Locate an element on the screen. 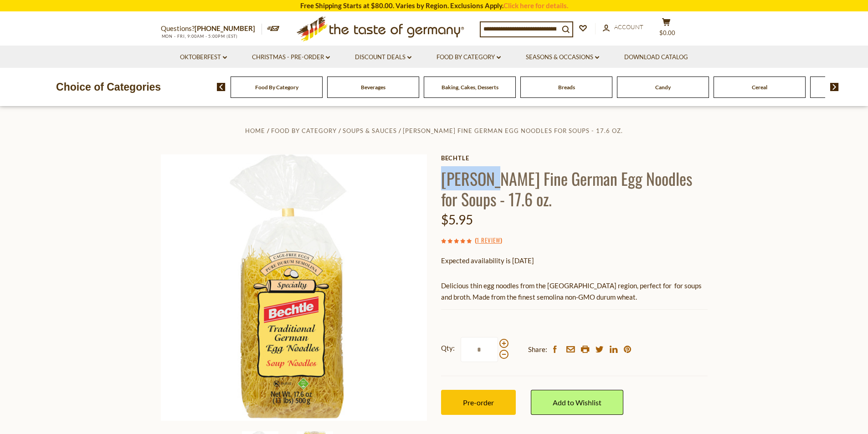 This screenshot has width=868, height=434. a: Seasons & Occasions is located at coordinates (562, 57).